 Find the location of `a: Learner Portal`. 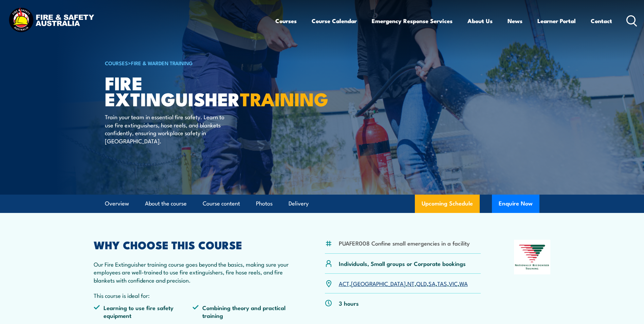

a: Learner Portal is located at coordinates (557, 21).